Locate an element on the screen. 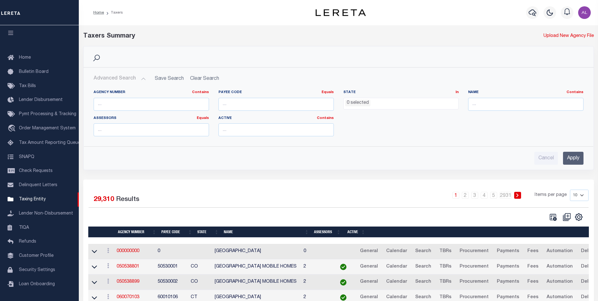  td: 50530001 is located at coordinates (172, 267).